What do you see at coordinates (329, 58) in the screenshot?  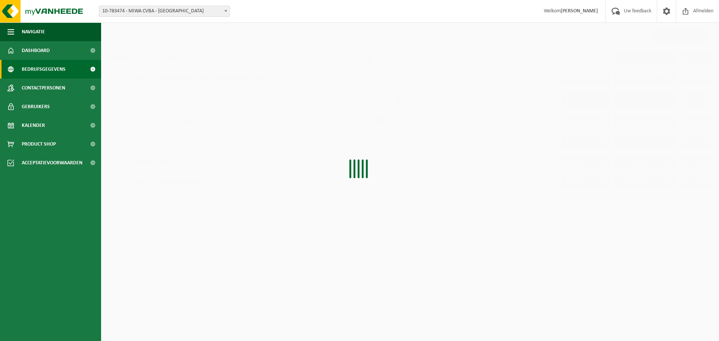 I see `span: 0218.239.409` at bounding box center [329, 58].